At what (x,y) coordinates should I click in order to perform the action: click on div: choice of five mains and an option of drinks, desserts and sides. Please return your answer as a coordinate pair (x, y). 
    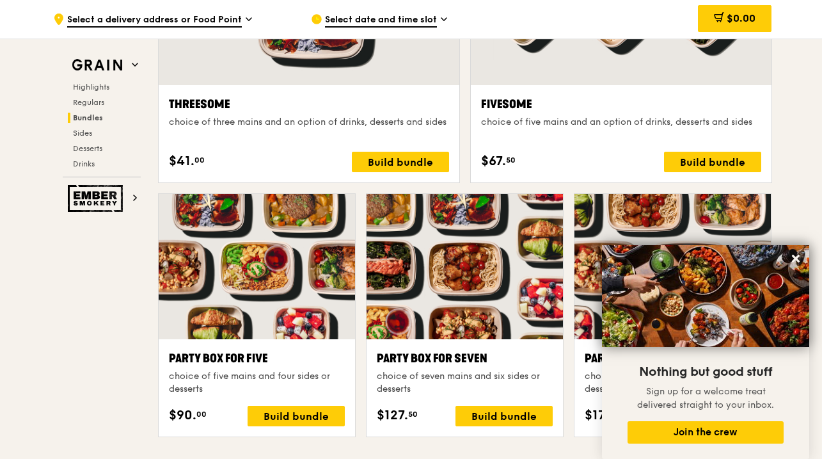
    Looking at the image, I should click on (621, 122).